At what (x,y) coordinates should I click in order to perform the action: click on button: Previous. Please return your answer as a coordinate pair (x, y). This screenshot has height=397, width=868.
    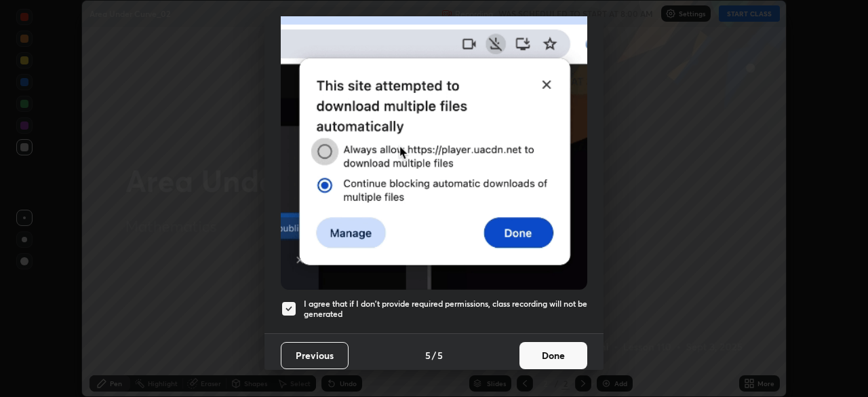
    Looking at the image, I should click on (314, 355).